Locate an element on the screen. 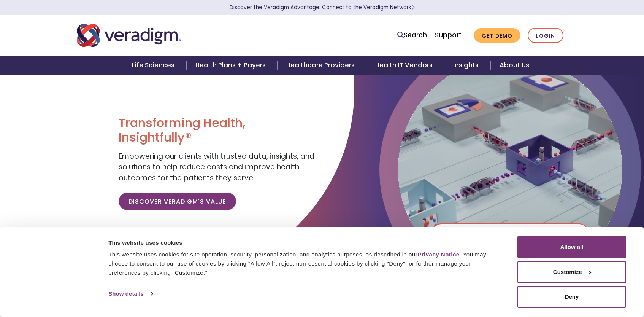  a: Discover Veradigm's Value is located at coordinates (177, 201).